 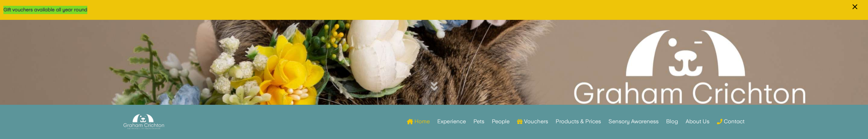 I want to click on a: Gift vouchers available all year round, so click(x=46, y=10).